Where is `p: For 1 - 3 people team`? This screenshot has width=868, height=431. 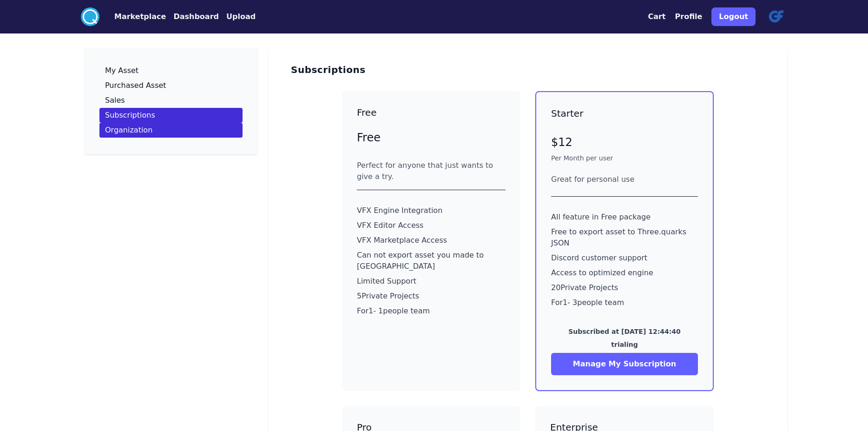 p: For 1 - 3 people team is located at coordinates (625, 303).